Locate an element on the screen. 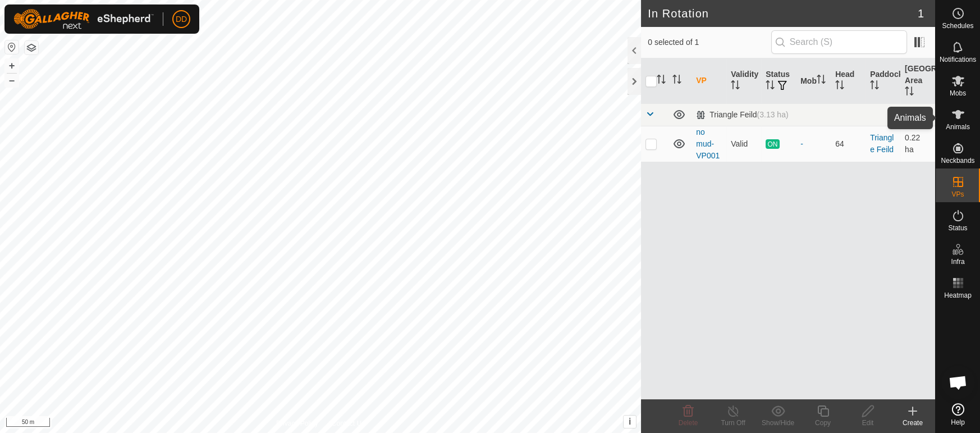  div: Copy is located at coordinates (823, 423).